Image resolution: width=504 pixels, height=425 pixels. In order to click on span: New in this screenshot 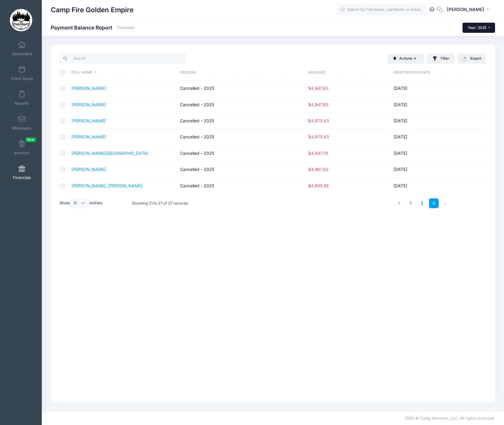, I will do `click(31, 140)`.